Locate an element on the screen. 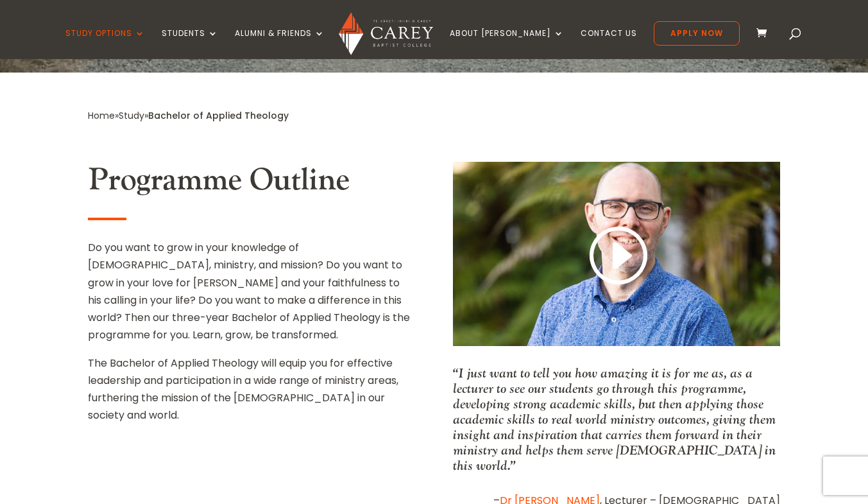 The width and height of the screenshot is (868, 504). a: Home is located at coordinates (101, 116).